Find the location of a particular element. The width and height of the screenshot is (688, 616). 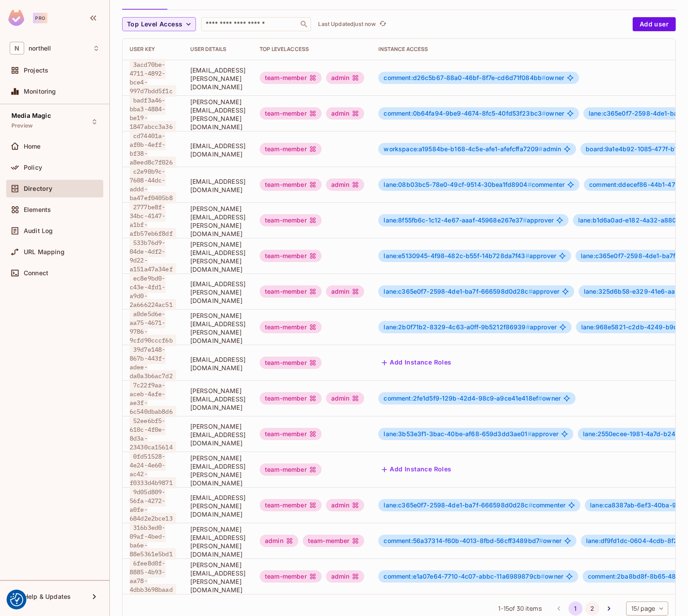

span: Projects is located at coordinates (36, 70).